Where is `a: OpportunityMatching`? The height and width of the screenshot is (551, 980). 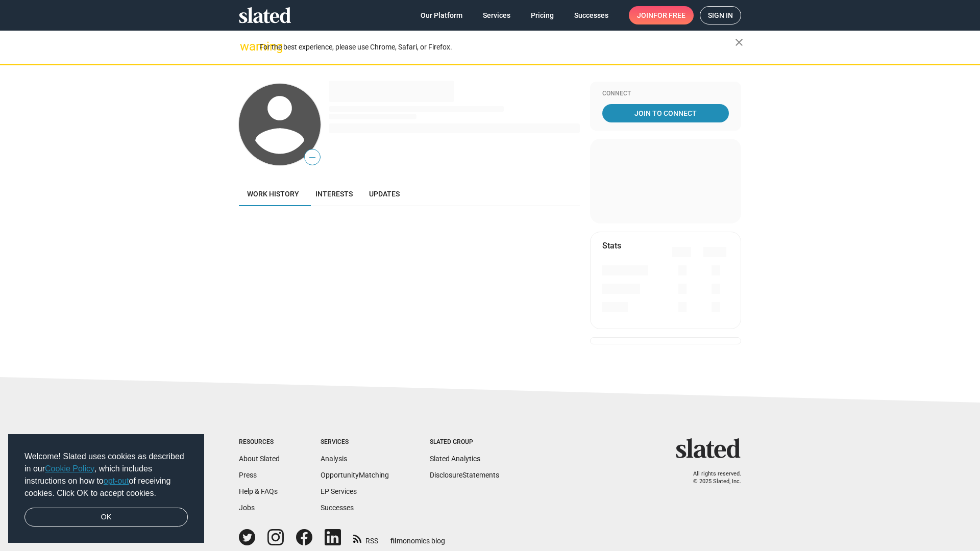
a: OpportunityMatching is located at coordinates (355, 475).